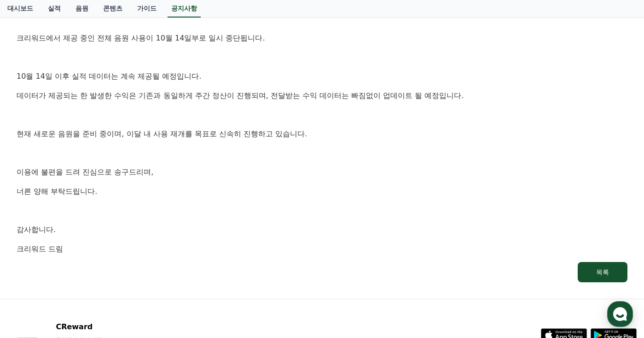 The image size is (644, 338). Describe the element at coordinates (322, 172) in the screenshot. I see `p: 이용에 불편을 드려 진심으로 송구드리며,` at that location.